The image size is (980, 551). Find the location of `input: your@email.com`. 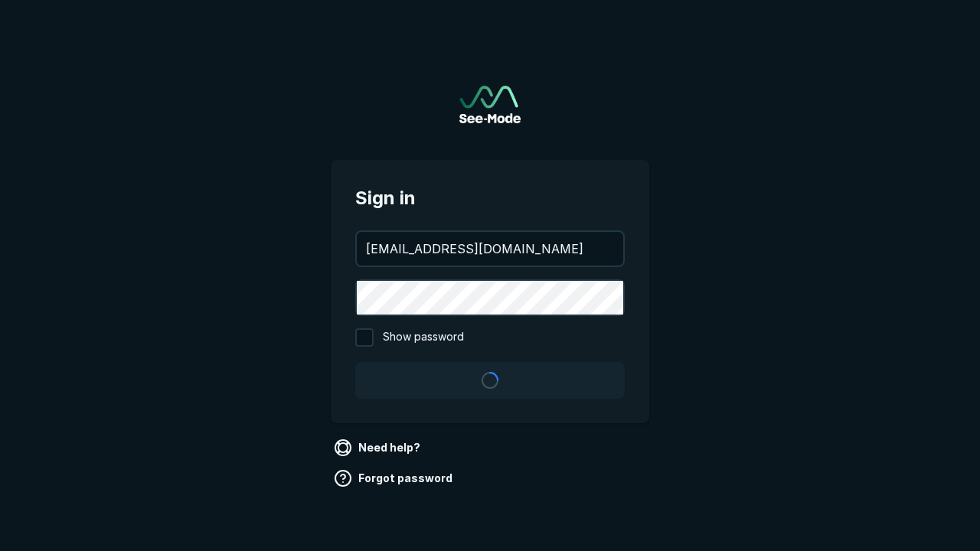

input: your@email.com is located at coordinates (490, 249).